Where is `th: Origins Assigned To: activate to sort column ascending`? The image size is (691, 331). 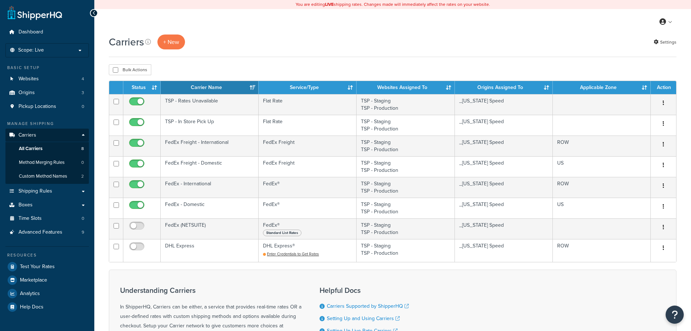 th: Origins Assigned To: activate to sort column ascending is located at coordinates (504, 87).